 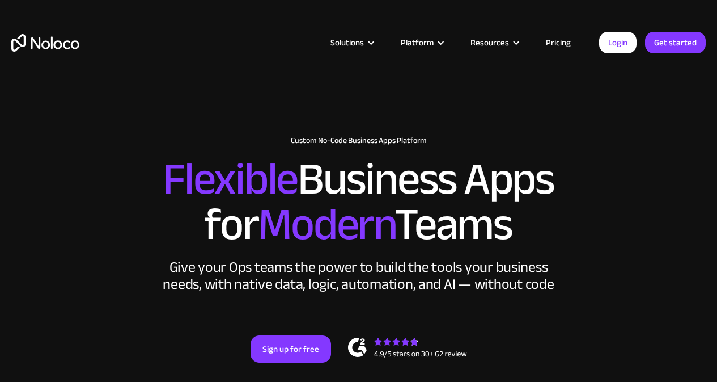 I want to click on a: Pricing, so click(x=559, y=43).